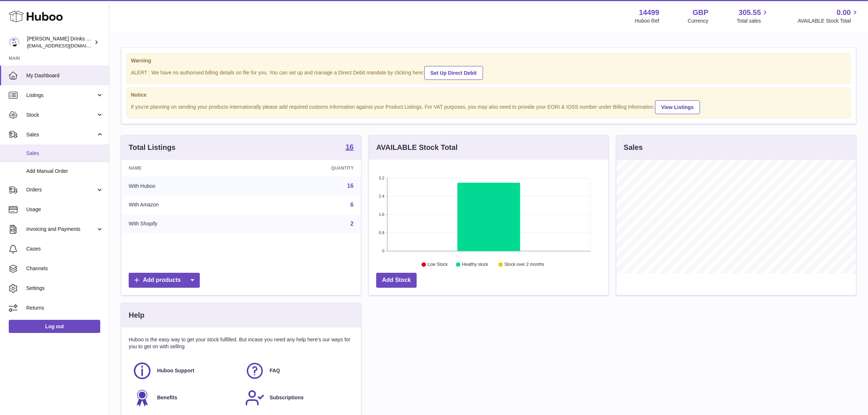 Image resolution: width=868 pixels, height=415 pixels. What do you see at coordinates (488, 95) in the screenshot?
I see `strong: Notice` at bounding box center [488, 95].